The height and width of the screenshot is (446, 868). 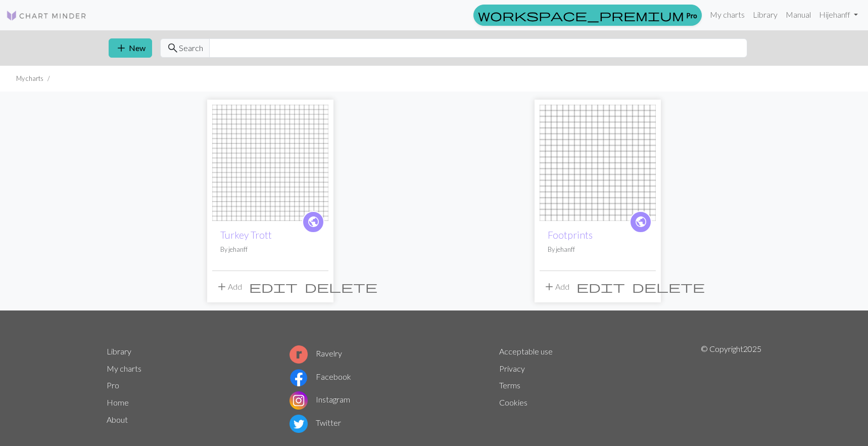 What do you see at coordinates (513, 402) in the screenshot?
I see `a: Cookies` at bounding box center [513, 402].